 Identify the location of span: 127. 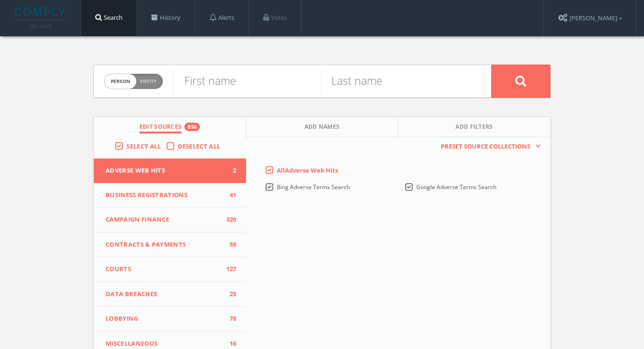
(230, 269).